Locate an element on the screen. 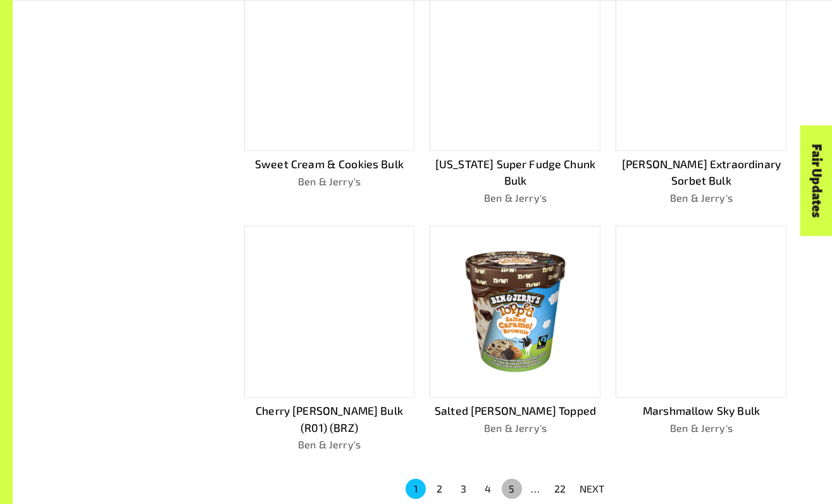  button: NEXT is located at coordinates (592, 489).